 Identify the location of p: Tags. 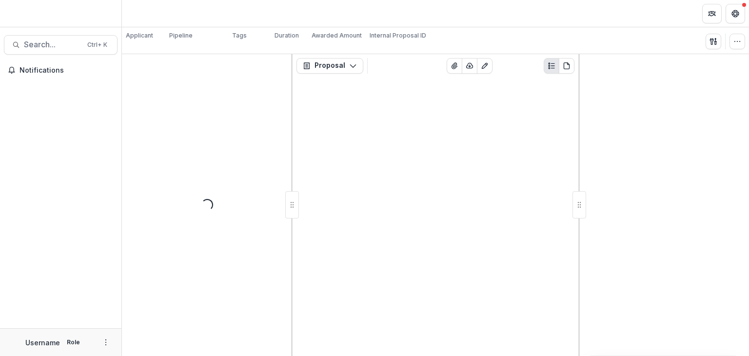
(240, 36).